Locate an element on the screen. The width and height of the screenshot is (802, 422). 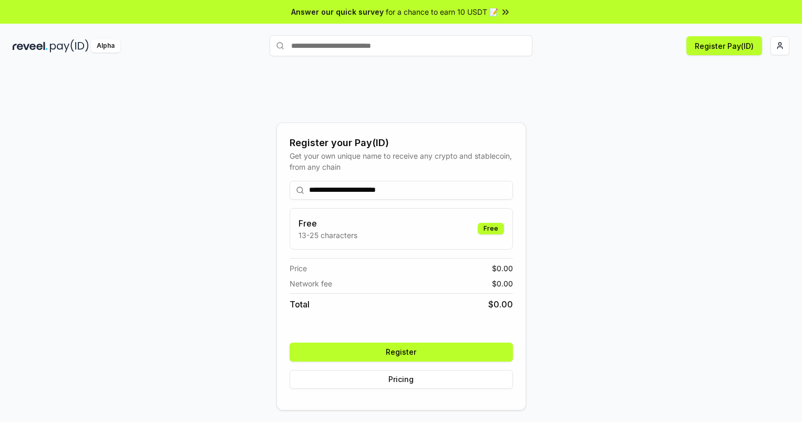
img: reveel_dark is located at coordinates (30, 46).